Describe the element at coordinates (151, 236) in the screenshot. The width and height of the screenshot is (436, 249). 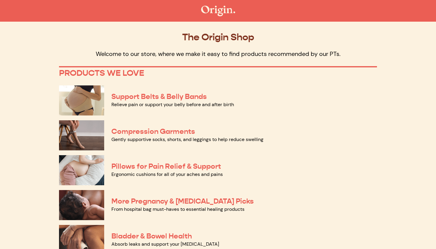
I see `a: Bladder & Bowel Health` at that location.